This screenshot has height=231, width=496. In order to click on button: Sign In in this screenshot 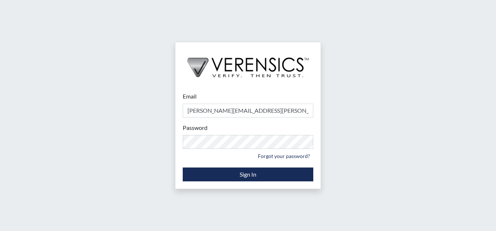, I will do `click(248, 174)`.